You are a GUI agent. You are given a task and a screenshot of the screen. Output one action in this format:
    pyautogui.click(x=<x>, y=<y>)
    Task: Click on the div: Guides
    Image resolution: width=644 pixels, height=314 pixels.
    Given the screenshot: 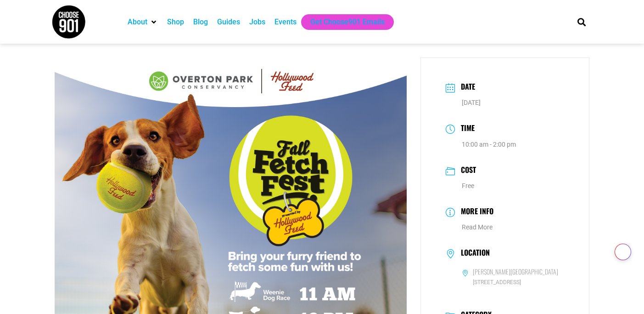 What is the action you would take?
    pyautogui.click(x=229, y=22)
    